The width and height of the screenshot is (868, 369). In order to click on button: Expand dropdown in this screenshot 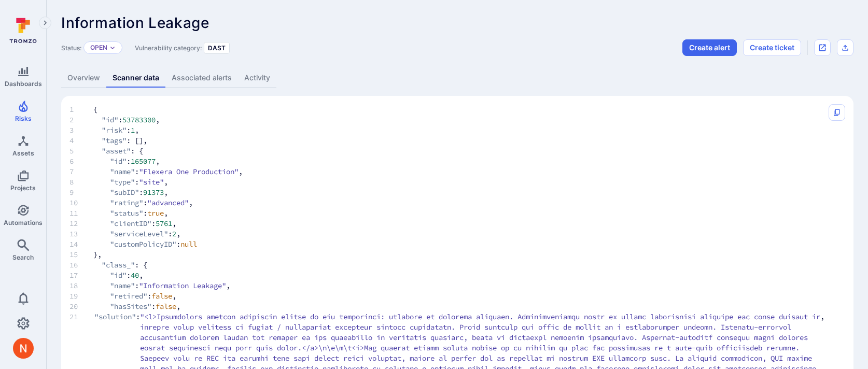, I will do `click(112, 48)`.